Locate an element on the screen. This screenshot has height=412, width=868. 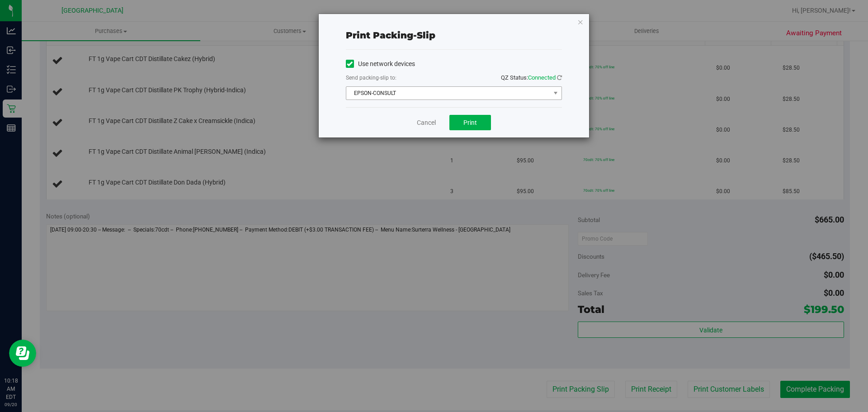
span: EPSON-CONSULT is located at coordinates (448, 93).